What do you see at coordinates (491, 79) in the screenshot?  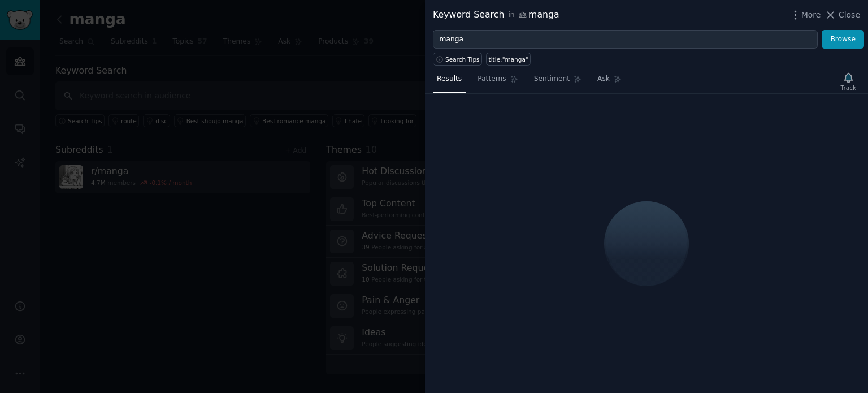 I see `span: Patterns` at bounding box center [491, 79].